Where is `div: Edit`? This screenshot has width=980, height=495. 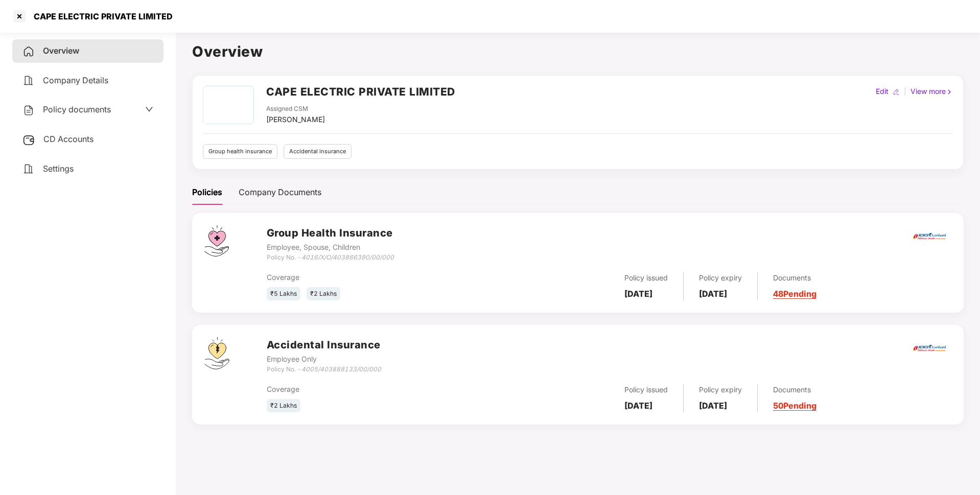 div: Edit is located at coordinates (881, 91).